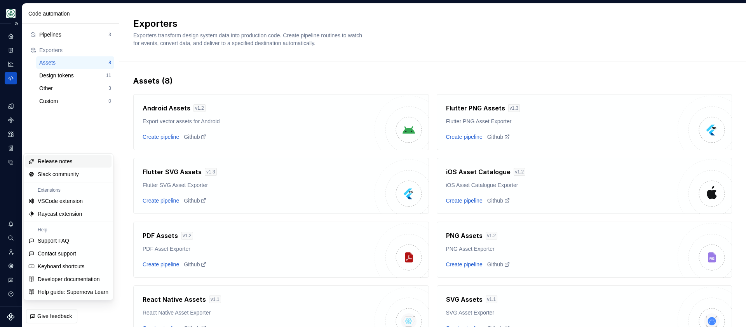  What do you see at coordinates (561, 121) in the screenshot?
I see `div: Flutter PNG Asset Exporter` at bounding box center [561, 121].